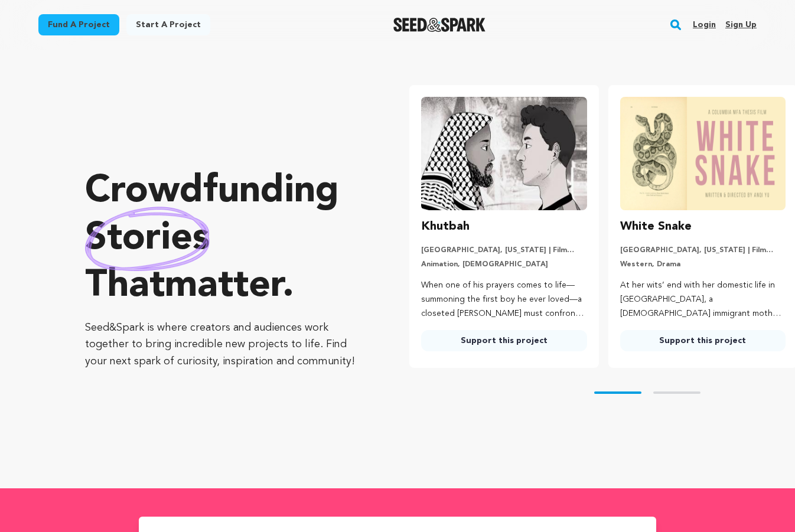  Describe the element at coordinates (78, 25) in the screenshot. I see `a: Fund a project` at that location.